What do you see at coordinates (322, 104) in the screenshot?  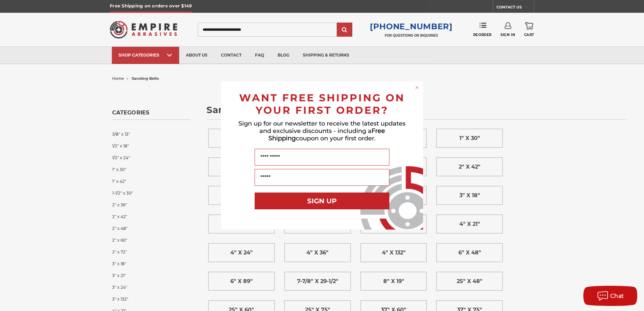 I see `span: WANT FREE SHIPPING ON YOUR FIRST ORDER?` at bounding box center [322, 104].